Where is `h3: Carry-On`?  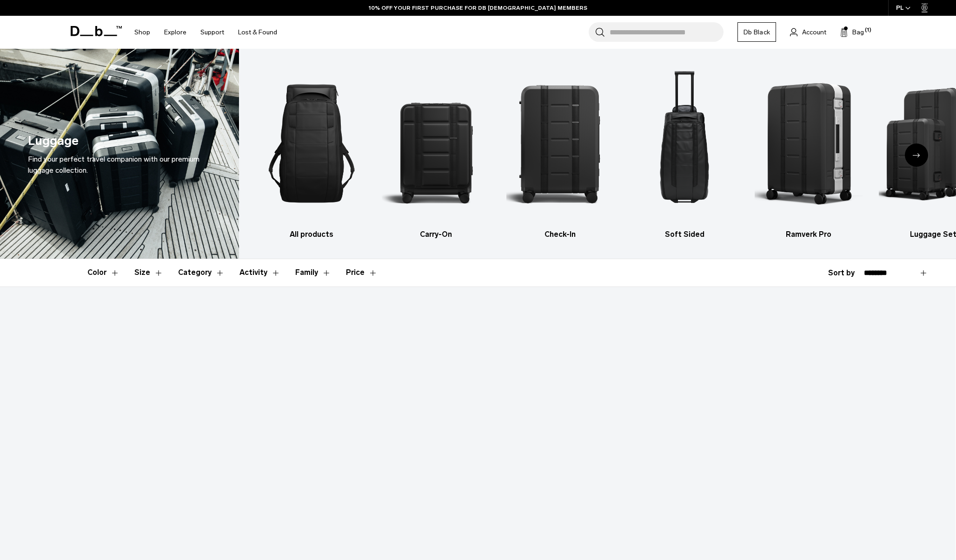 h3: Carry-On is located at coordinates (436, 234).